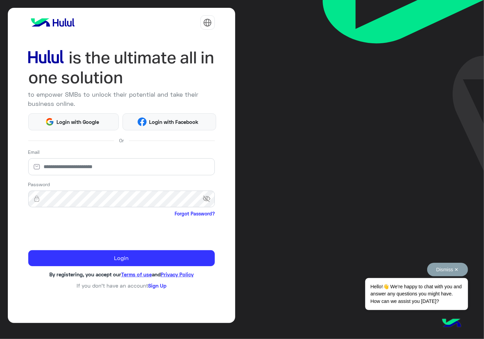 The width and height of the screenshot is (484, 339). I want to click on span: Login with Facebook, so click(174, 122).